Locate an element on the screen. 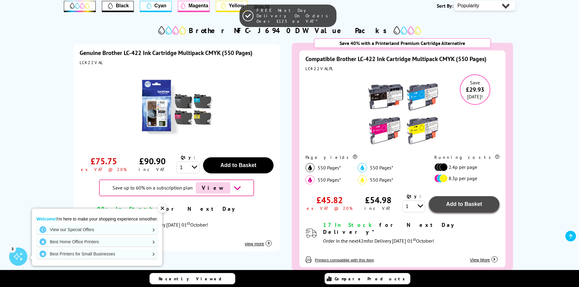 The width and height of the screenshot is (579, 287). button: View More is located at coordinates (484, 257).